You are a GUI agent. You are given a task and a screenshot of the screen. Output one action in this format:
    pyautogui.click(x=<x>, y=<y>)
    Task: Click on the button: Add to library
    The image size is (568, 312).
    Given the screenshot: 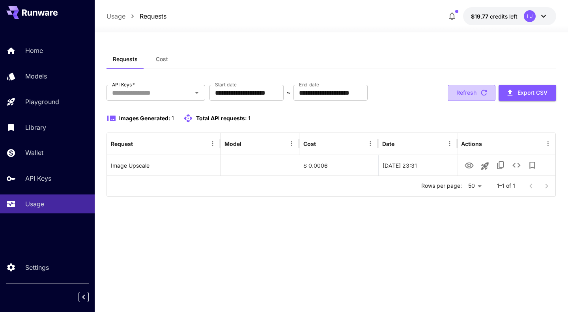 What is the action you would take?
    pyautogui.click(x=532, y=165)
    